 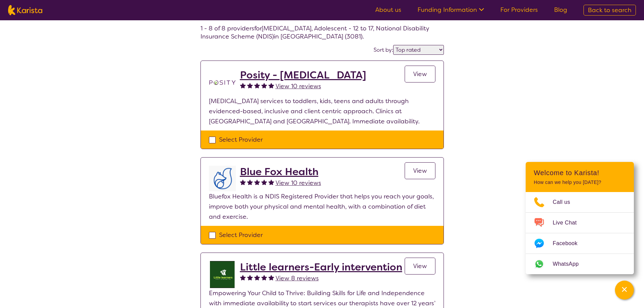 I want to click on a: Blue Fox Health, so click(x=281, y=171).